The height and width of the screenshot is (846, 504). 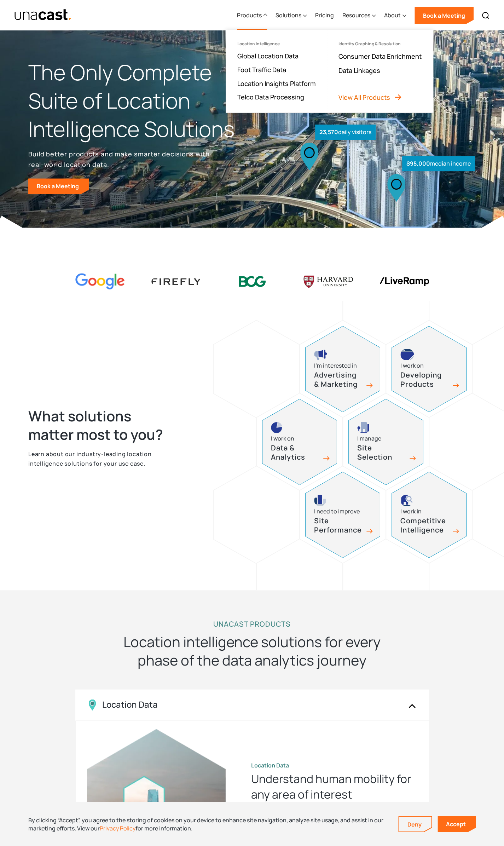 I want to click on div: I work in, so click(x=411, y=511).